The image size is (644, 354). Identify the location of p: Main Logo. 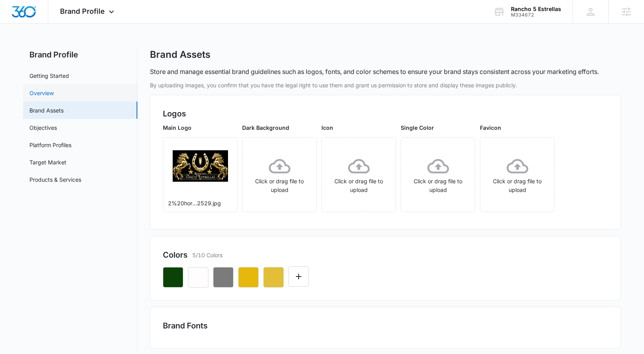
(200, 128).